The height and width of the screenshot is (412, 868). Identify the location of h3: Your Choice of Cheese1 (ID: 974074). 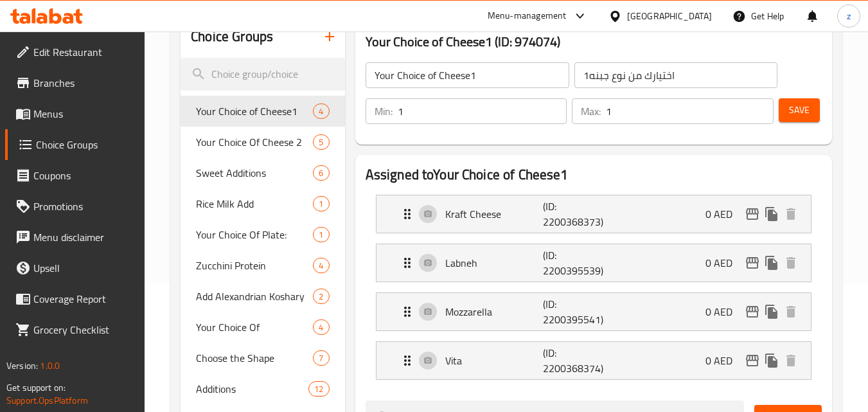
(594, 42).